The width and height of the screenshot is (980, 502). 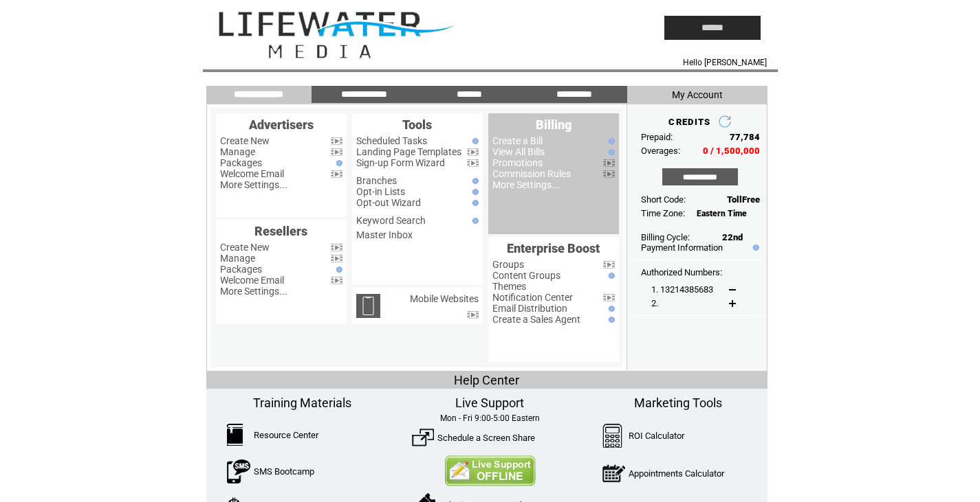 What do you see at coordinates (682, 290) in the screenshot?
I see `span: 1. 13214385683` at bounding box center [682, 290].